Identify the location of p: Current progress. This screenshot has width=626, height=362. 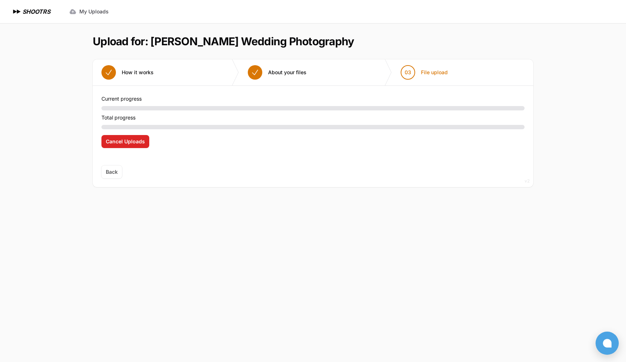
(313, 99).